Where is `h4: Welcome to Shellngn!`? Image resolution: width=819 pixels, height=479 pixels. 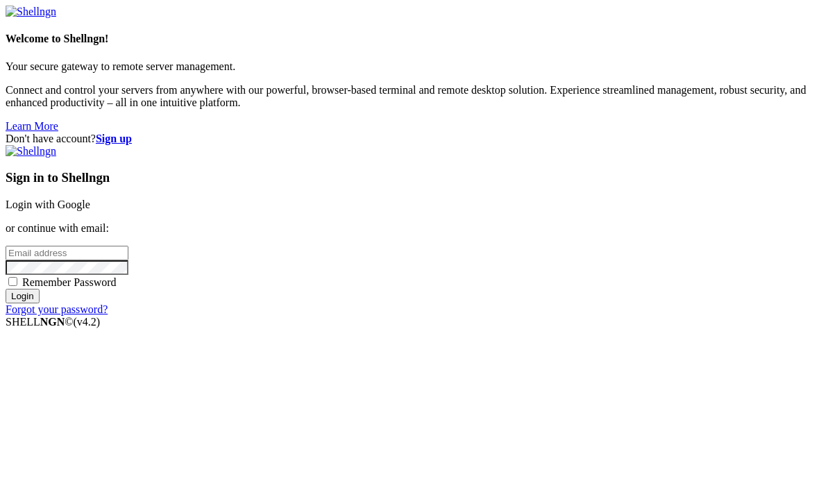
h4: Welcome to Shellngn! is located at coordinates (410, 39).